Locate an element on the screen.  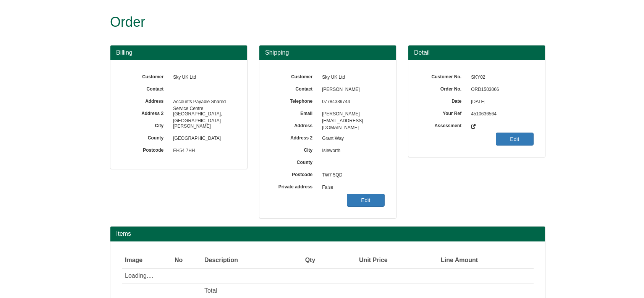
label: Assessment is located at coordinates (443, 124).